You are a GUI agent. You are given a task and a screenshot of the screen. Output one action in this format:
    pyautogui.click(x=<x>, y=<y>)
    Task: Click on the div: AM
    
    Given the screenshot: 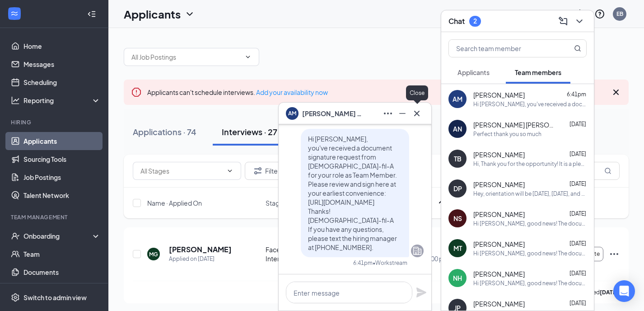 What is the action you would take?
    pyautogui.click(x=458, y=99)
    